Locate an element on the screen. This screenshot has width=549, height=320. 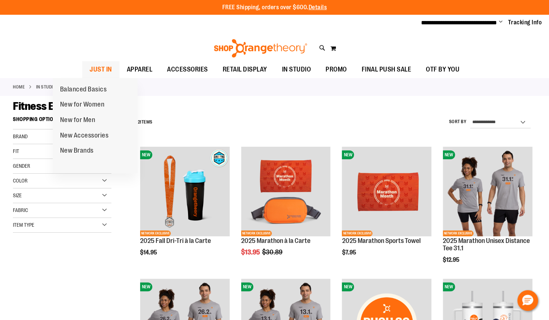
span: $13.95 is located at coordinates (251, 252).